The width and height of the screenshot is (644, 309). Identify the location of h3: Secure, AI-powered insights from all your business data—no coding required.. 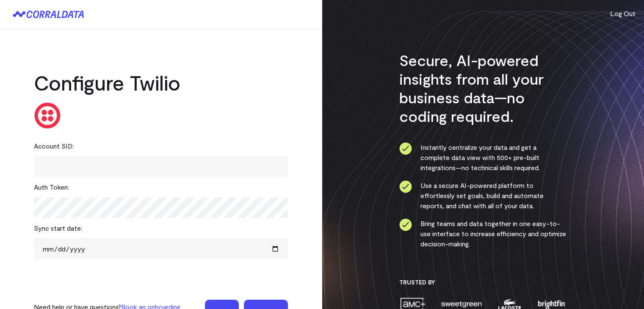
(483, 88).